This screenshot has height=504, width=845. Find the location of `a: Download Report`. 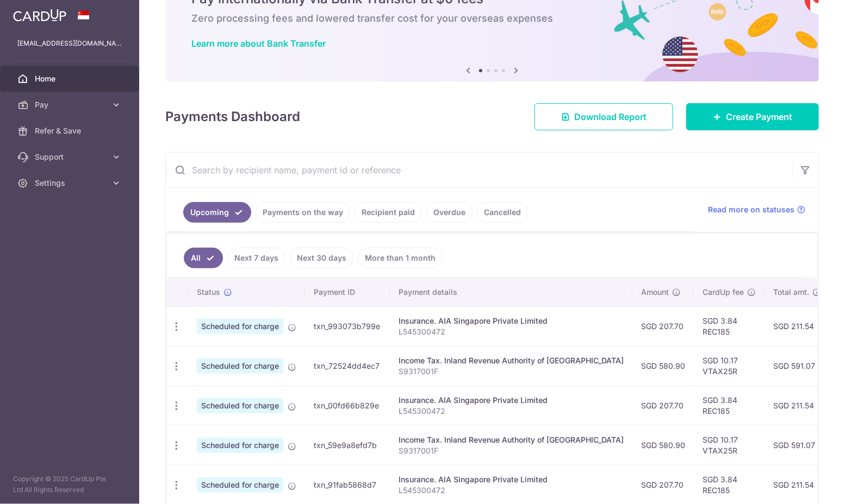

a: Download Report is located at coordinates (604, 117).